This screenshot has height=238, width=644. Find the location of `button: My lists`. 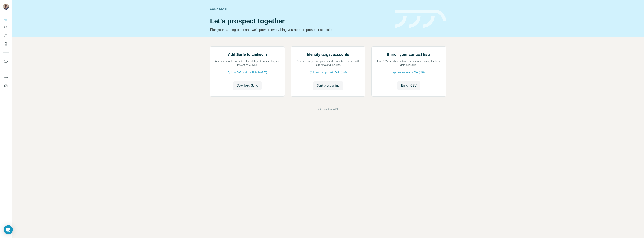

button: My lists is located at coordinates (6, 44).